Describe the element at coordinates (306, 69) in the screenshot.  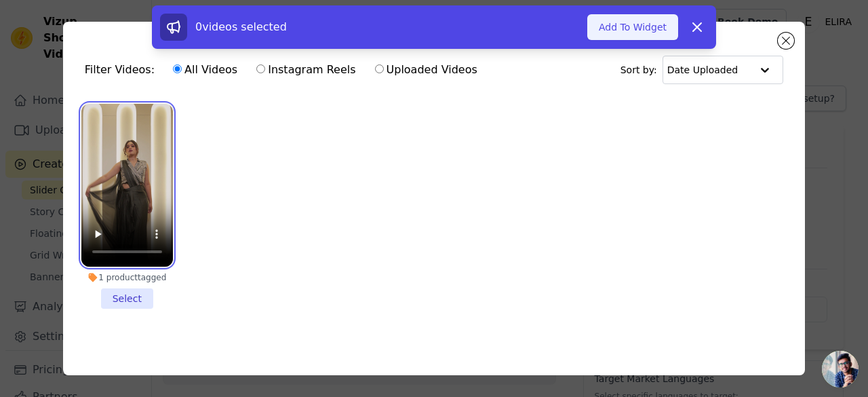
I see `label: Instagram Reels` at that location.